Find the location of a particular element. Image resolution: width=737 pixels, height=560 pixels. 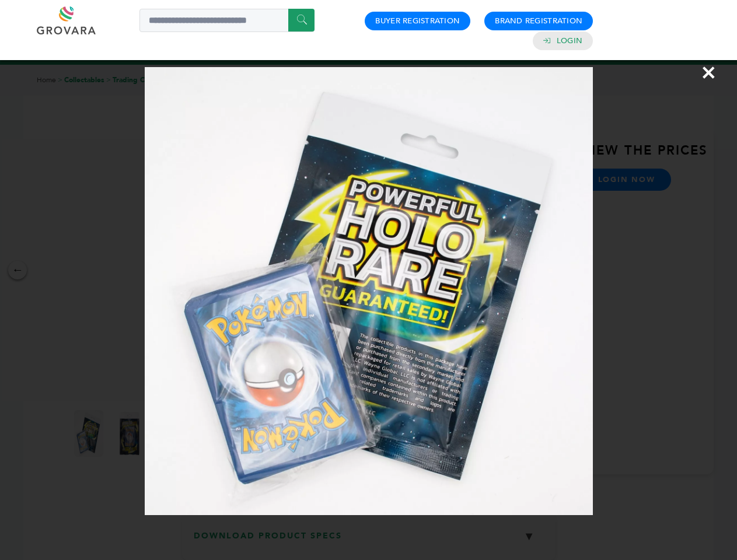

input: Search a product or brand... is located at coordinates (227, 21).